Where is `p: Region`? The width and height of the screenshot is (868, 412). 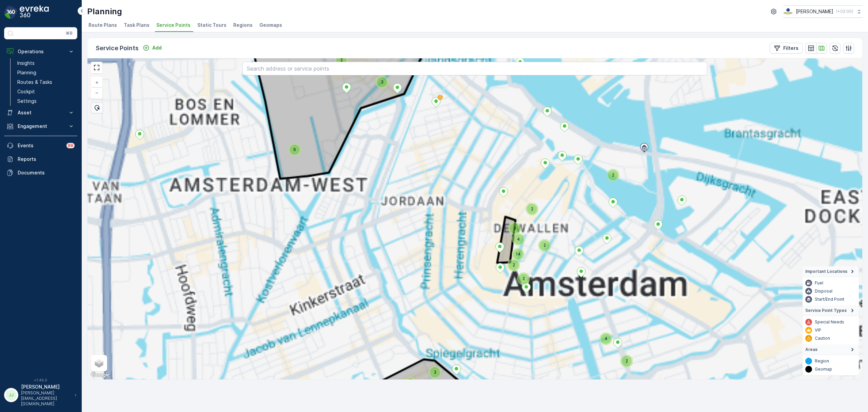 p: Region is located at coordinates (822, 361).